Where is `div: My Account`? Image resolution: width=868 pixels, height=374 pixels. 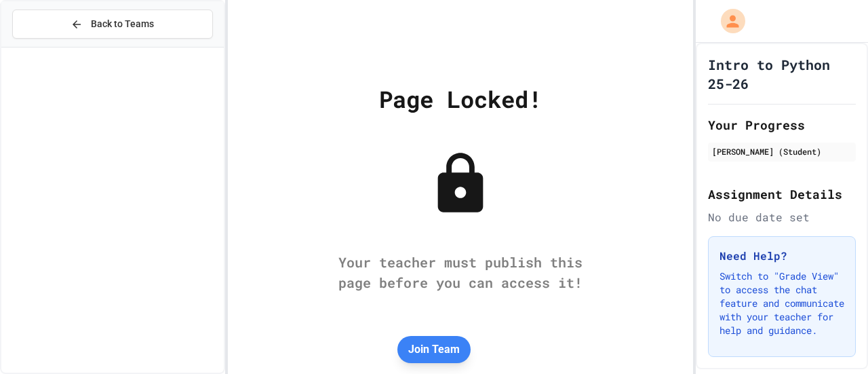 div: My Account is located at coordinates (728, 21).